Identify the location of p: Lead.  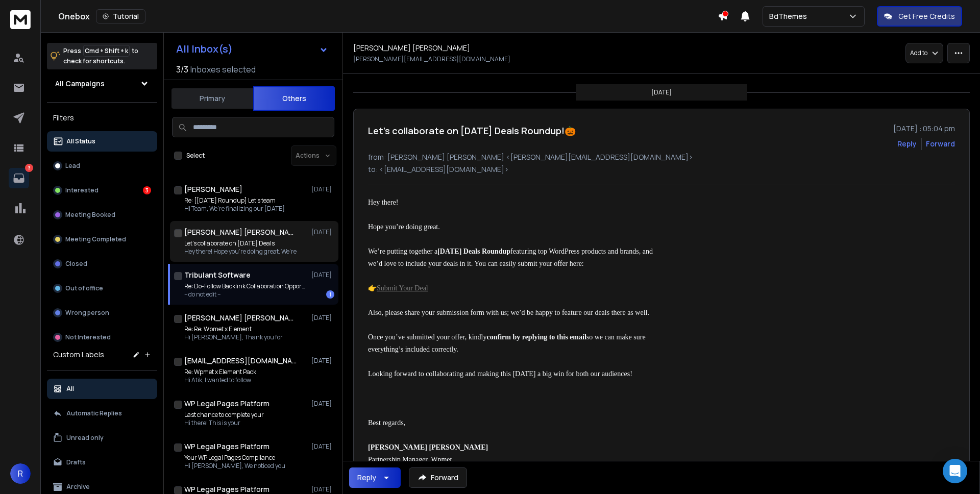
(73, 166).